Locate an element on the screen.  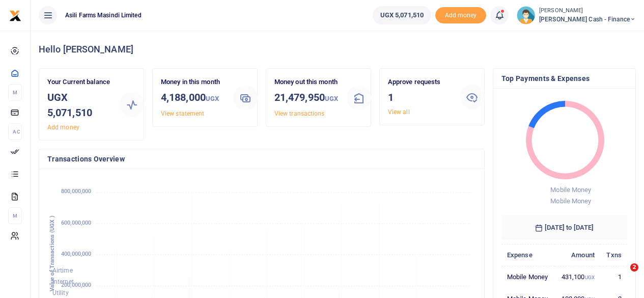
h3: 21,479,950 is located at coordinates (307, 98).